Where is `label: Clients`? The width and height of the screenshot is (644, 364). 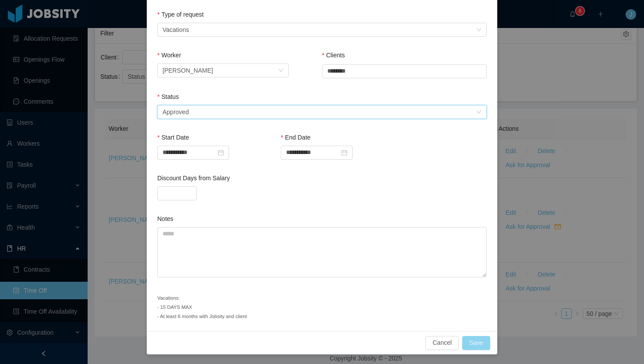 label: Clients is located at coordinates (333, 55).